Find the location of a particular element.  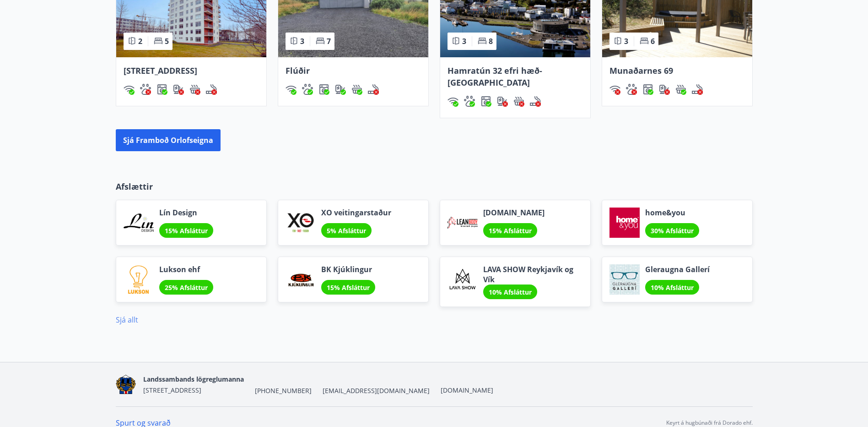

button: Sjá framboð orlofseigna is located at coordinates (168, 140).